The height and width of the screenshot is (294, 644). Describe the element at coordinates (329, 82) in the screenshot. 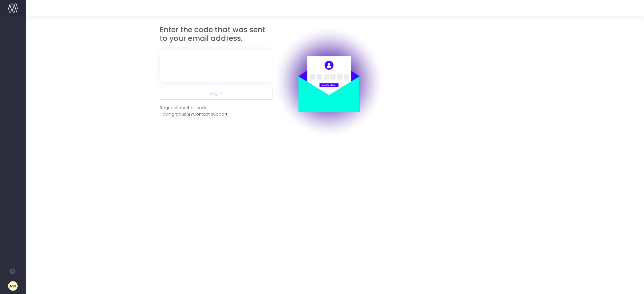

I see `img: auth.png` at that location.